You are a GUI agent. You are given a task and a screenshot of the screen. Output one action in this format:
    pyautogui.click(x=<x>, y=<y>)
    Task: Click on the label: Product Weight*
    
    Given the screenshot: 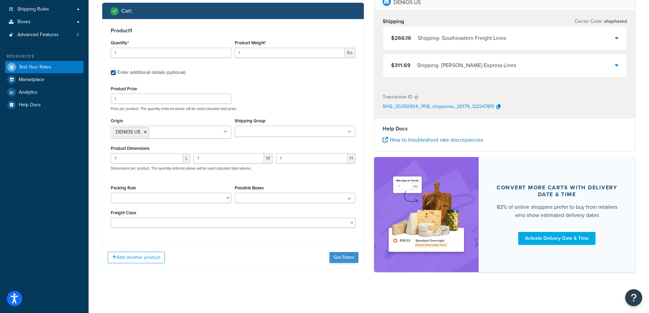 What is the action you would take?
    pyautogui.click(x=251, y=43)
    